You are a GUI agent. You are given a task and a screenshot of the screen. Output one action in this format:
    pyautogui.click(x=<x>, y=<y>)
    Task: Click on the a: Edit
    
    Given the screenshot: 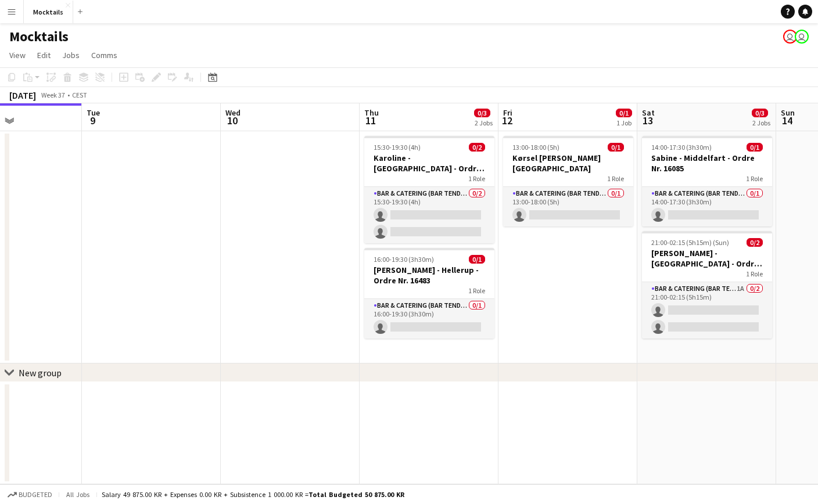 What is the action you would take?
    pyautogui.click(x=44, y=55)
    